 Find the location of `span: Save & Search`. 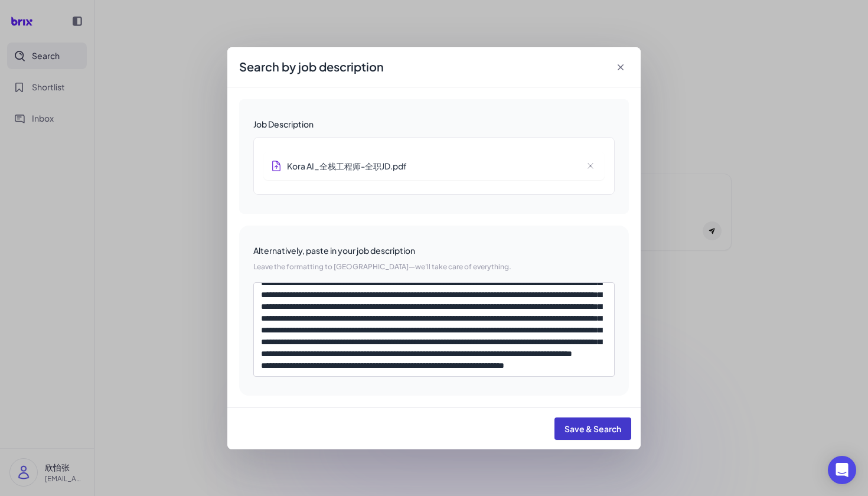

span: Save & Search is located at coordinates (593, 429).